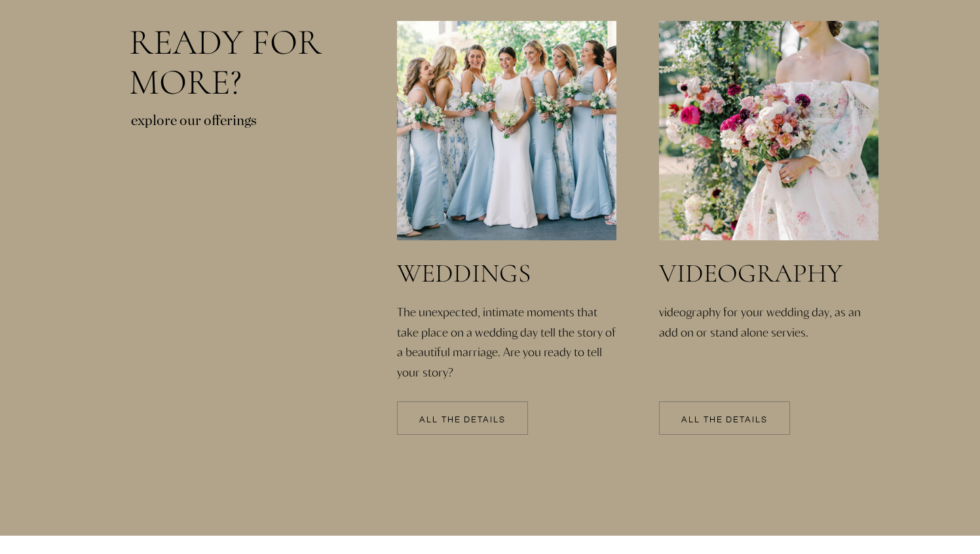 The height and width of the screenshot is (554, 980). I want to click on h3: weddings, so click(512, 274).